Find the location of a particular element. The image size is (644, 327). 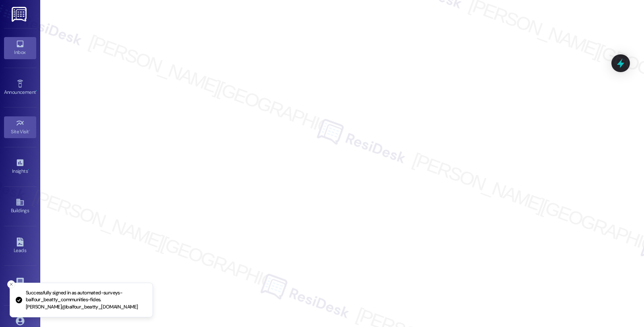

a: Buildings is located at coordinates (20, 206).